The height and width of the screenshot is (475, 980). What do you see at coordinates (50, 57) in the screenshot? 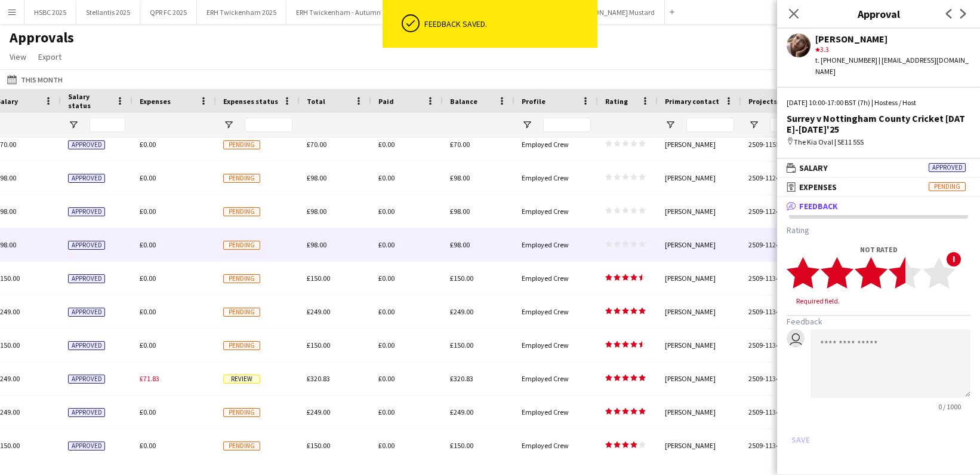
I see `span: Export` at bounding box center [50, 57].